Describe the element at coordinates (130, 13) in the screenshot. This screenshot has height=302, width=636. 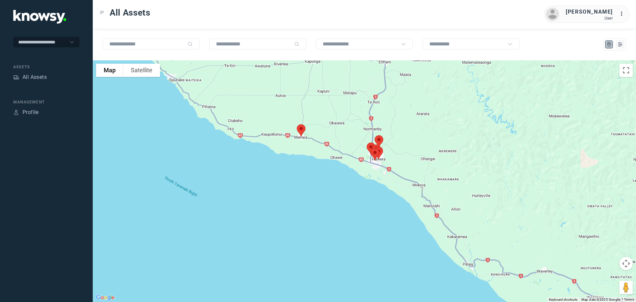
I see `span: All Assets` at that location.